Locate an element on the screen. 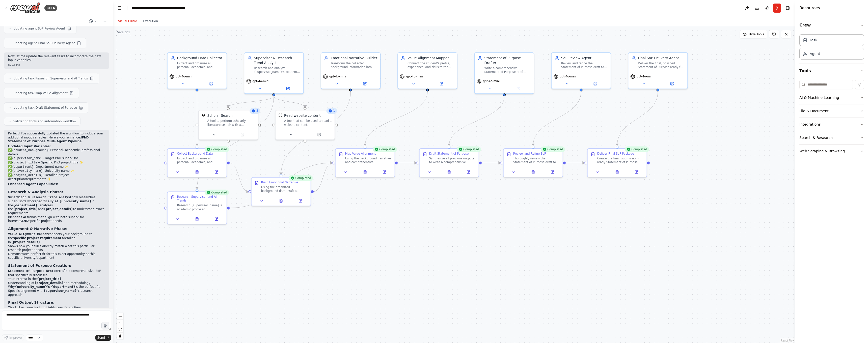 The width and height of the screenshot is (868, 343). div: Read website content is located at coordinates (302, 116).